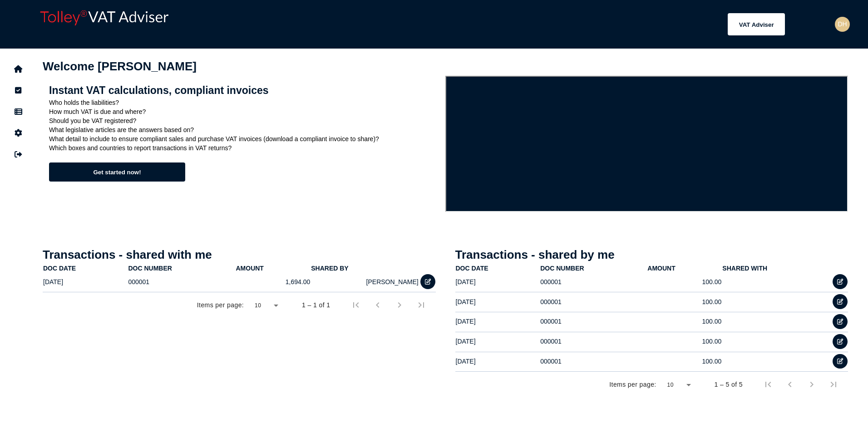  Describe the element at coordinates (244, 139) in the screenshot. I see `p: What detail to include to ensure compliant sales and purchase VAT invoices (download a compliant ...` at that location.